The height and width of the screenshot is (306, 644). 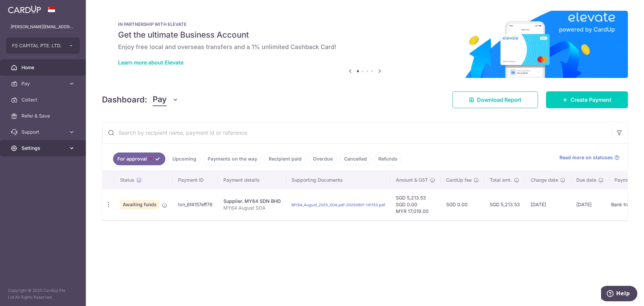 I want to click on span: Collect, so click(x=44, y=100).